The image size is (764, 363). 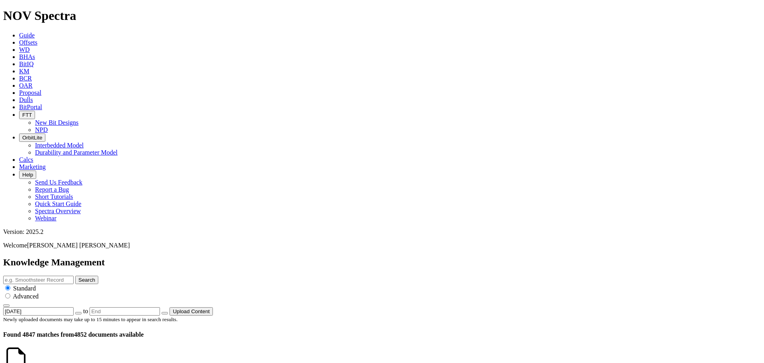 I want to click on a: New Bit Designs, so click(x=57, y=122).